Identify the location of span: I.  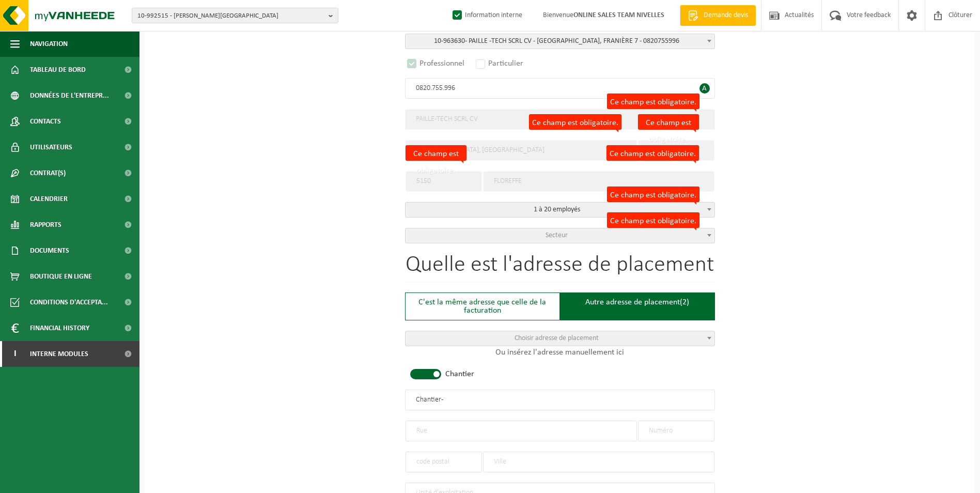
(15, 354).